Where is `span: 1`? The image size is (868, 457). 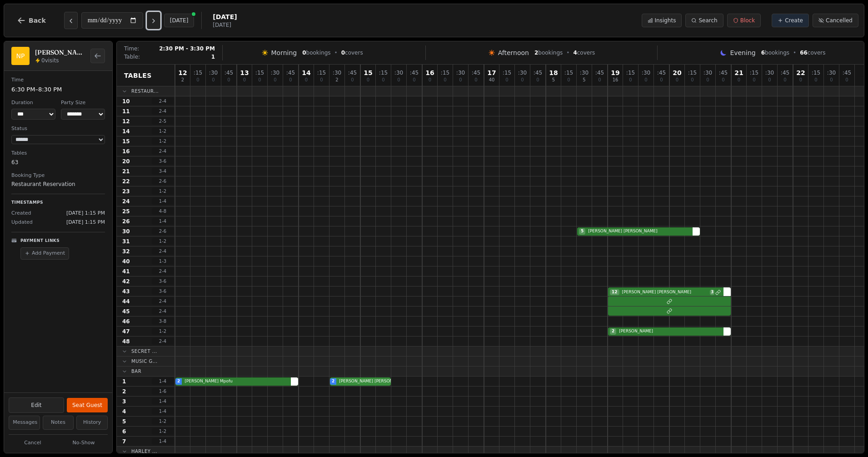 span: 1 is located at coordinates (124, 381).